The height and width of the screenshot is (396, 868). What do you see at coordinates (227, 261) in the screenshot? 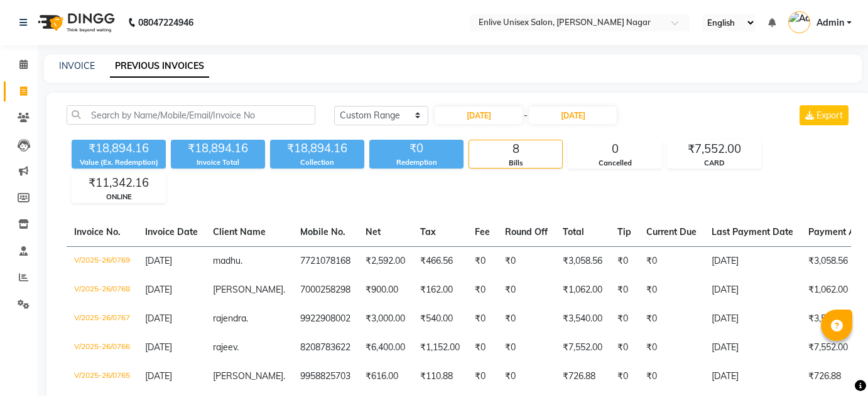
I see `span: madhu` at bounding box center [227, 261].